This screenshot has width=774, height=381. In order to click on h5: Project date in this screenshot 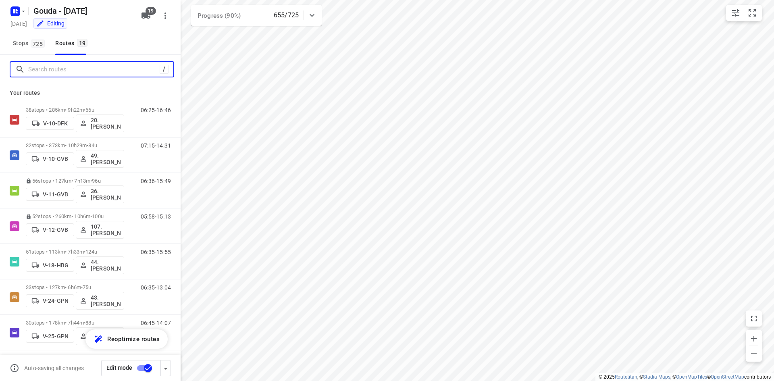, I will do `click(19, 23)`.